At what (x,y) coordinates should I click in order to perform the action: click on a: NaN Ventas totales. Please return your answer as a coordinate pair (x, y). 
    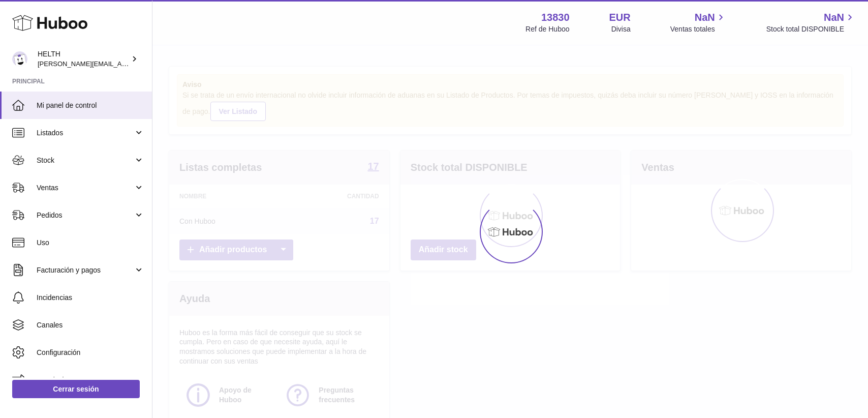
    Looking at the image, I should click on (698, 23).